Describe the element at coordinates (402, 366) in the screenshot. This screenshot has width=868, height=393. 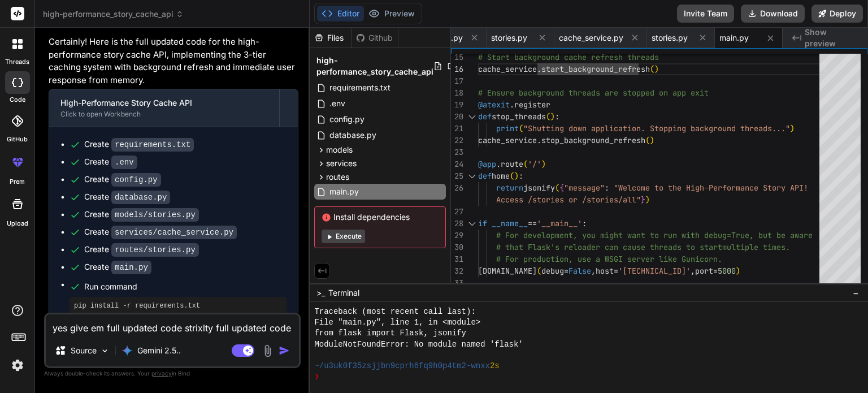
I see `span: ~/u3uk0f35zsjjbn9cprh6fq9h0p4tm2-wnxx` at that location.